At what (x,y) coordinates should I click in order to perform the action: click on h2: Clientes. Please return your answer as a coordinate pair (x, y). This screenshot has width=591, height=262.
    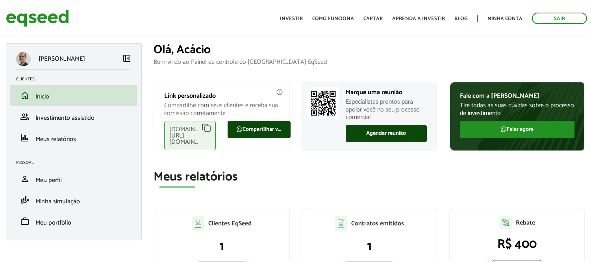
    Looking at the image, I should click on (77, 79).